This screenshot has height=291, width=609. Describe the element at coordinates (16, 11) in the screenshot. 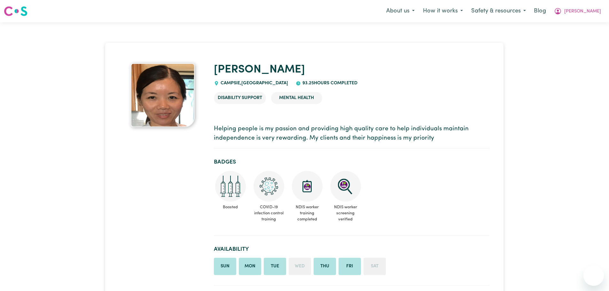

I see `img: Careseekers logo` at that location.